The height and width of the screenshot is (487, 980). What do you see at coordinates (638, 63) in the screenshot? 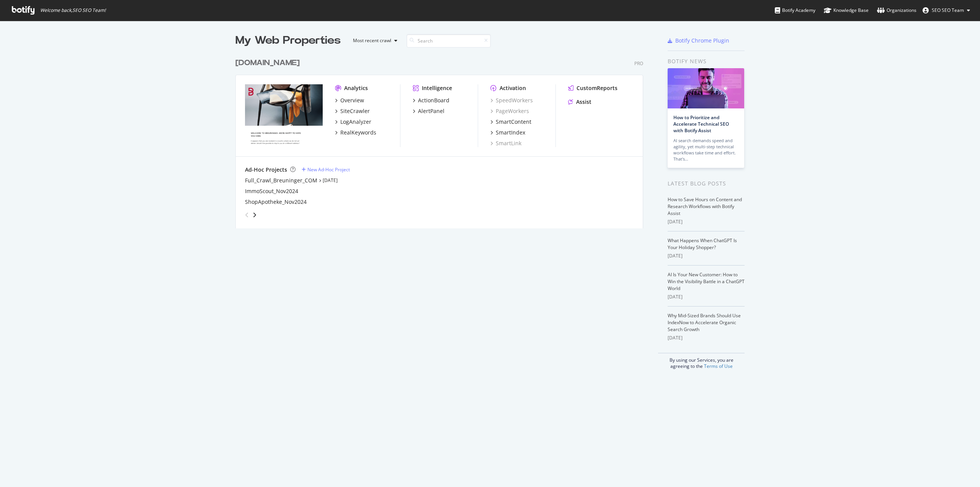
I see `div: Pro` at bounding box center [638, 63].